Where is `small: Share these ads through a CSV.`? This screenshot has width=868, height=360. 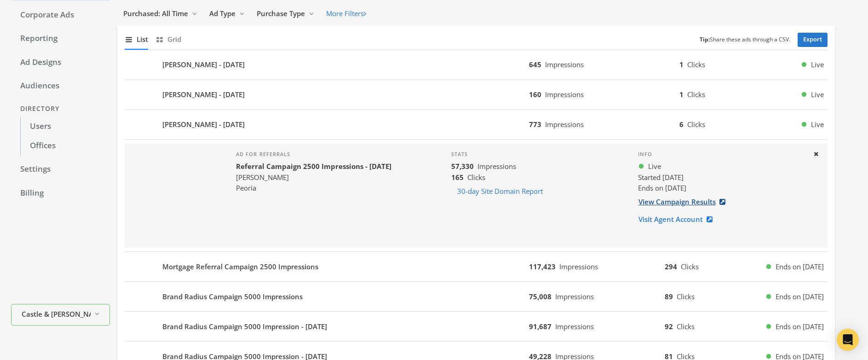 small: Share these ads through a CSV. is located at coordinates (745, 39).